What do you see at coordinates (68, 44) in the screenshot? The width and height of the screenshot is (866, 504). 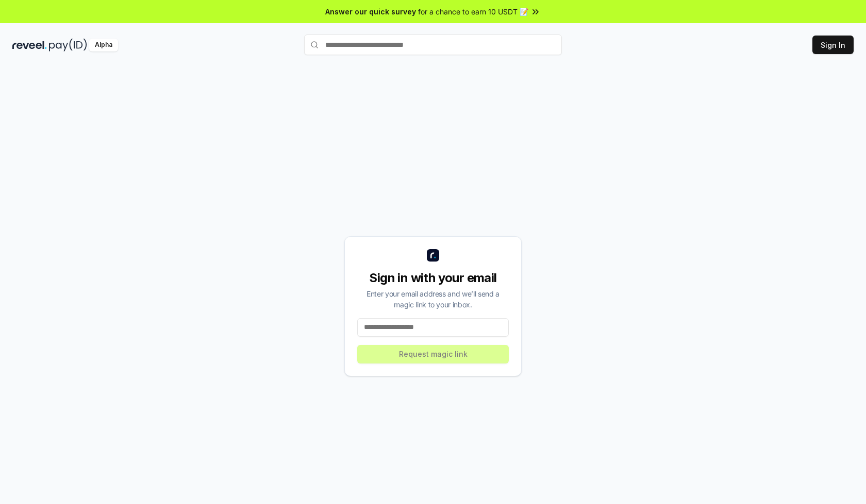 I see `img: pay_id` at bounding box center [68, 44].